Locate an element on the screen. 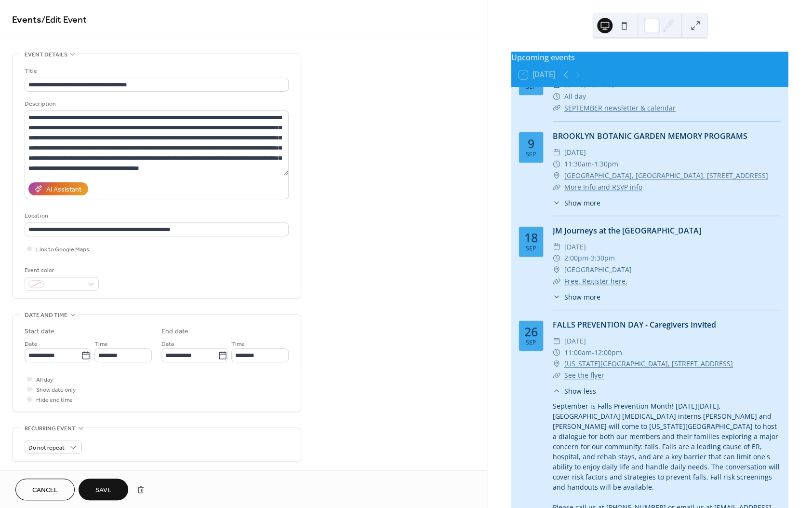 The image size is (812, 508). a: Free. Register here. is located at coordinates (595, 281).